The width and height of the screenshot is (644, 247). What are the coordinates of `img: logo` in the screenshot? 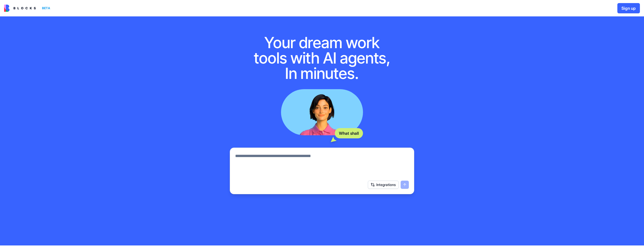 It's located at (20, 8).